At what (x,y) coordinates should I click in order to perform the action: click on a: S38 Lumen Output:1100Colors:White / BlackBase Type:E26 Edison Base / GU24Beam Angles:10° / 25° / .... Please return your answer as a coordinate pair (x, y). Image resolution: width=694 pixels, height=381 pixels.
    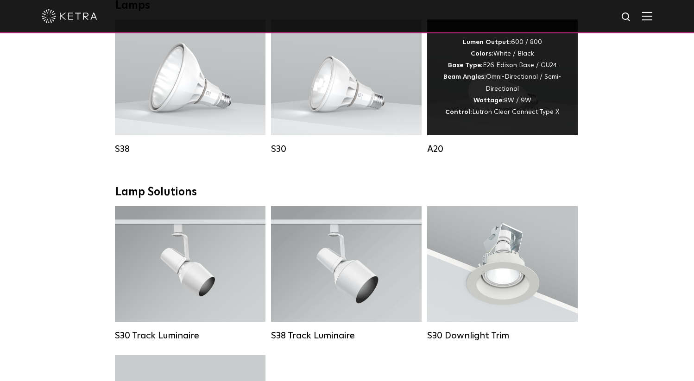
    Looking at the image, I should click on (190, 87).